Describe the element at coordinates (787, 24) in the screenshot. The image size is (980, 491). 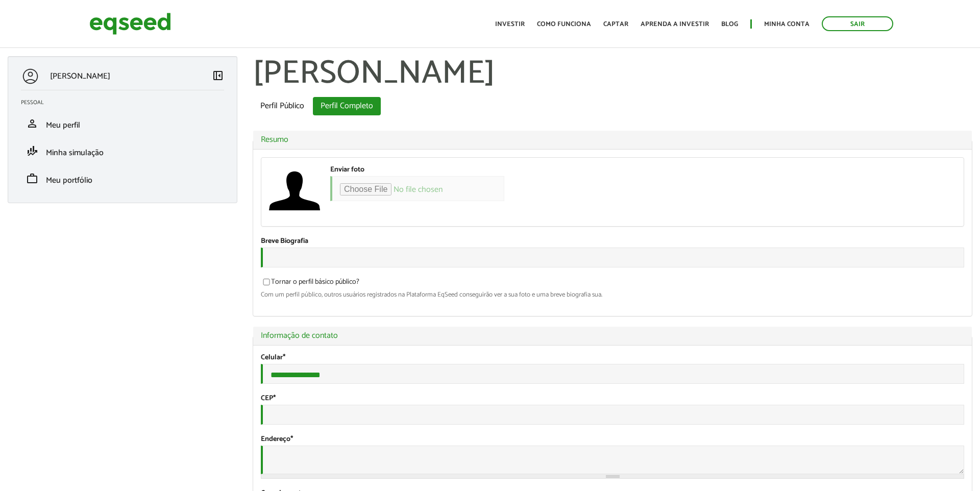
I see `a: Minha conta` at that location.